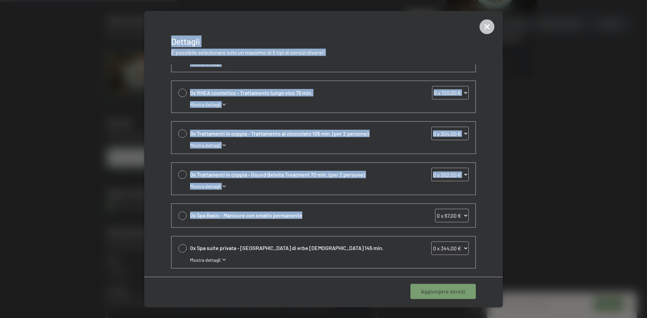 This screenshot has width=647, height=318. Describe the element at coordinates (295, 216) in the screenshot. I see `span: 0x Spa Basic - Manicure con smalto permanente` at that location.